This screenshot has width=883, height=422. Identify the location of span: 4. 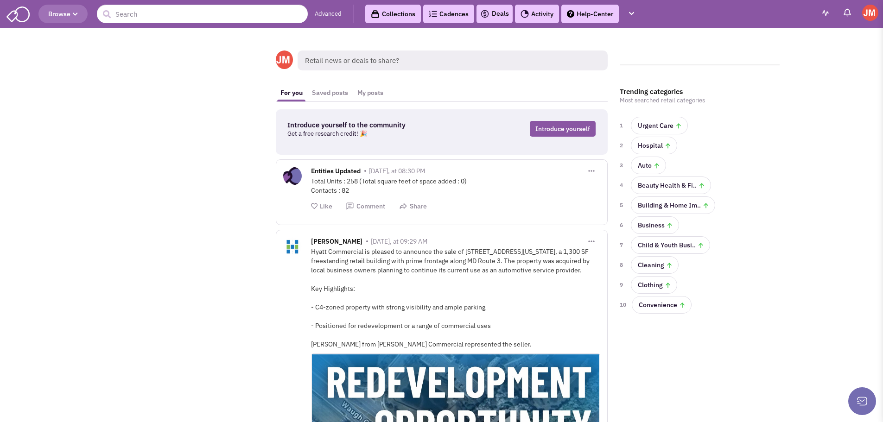
(622, 185).